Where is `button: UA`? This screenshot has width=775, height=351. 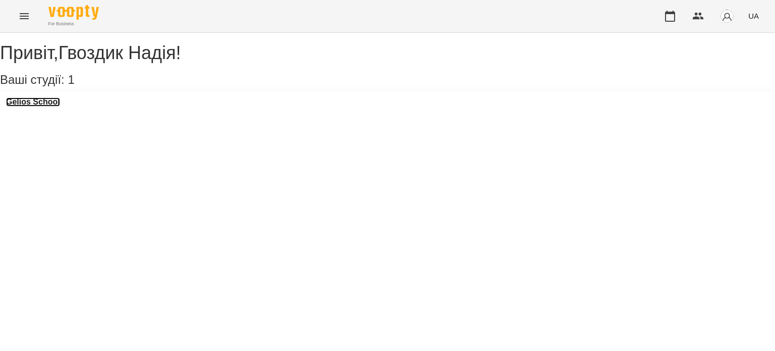 button: UA is located at coordinates (753, 16).